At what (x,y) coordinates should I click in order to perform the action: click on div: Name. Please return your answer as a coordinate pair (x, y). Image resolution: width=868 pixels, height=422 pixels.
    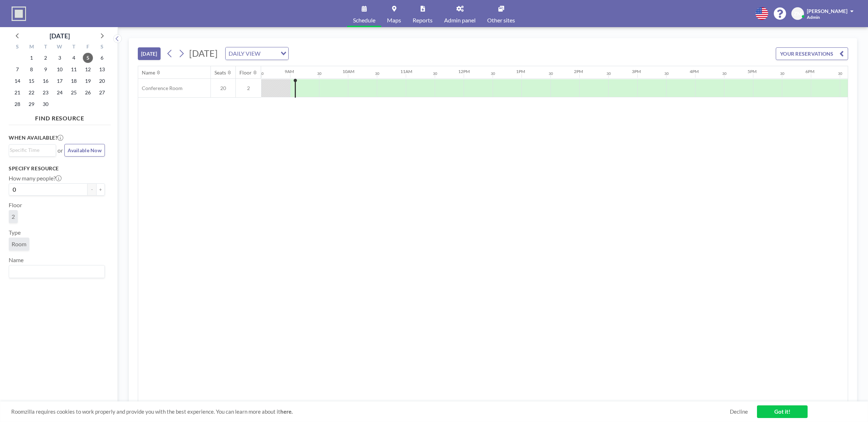
    Looking at the image, I should click on (148, 72).